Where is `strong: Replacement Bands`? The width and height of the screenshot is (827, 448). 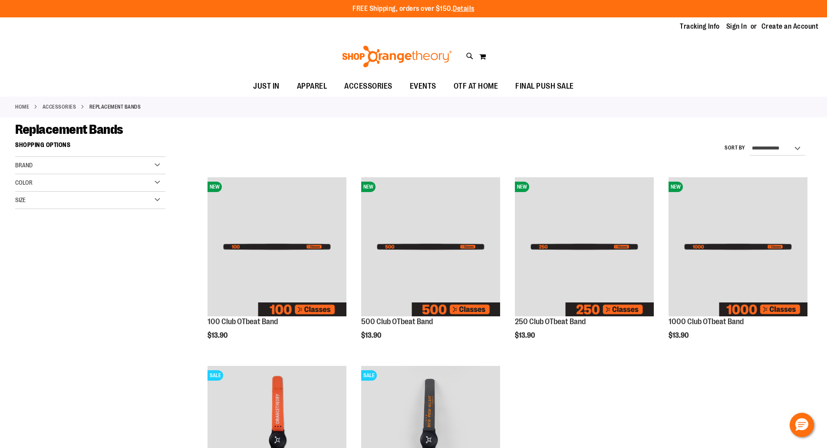 strong: Replacement Bands is located at coordinates (115, 107).